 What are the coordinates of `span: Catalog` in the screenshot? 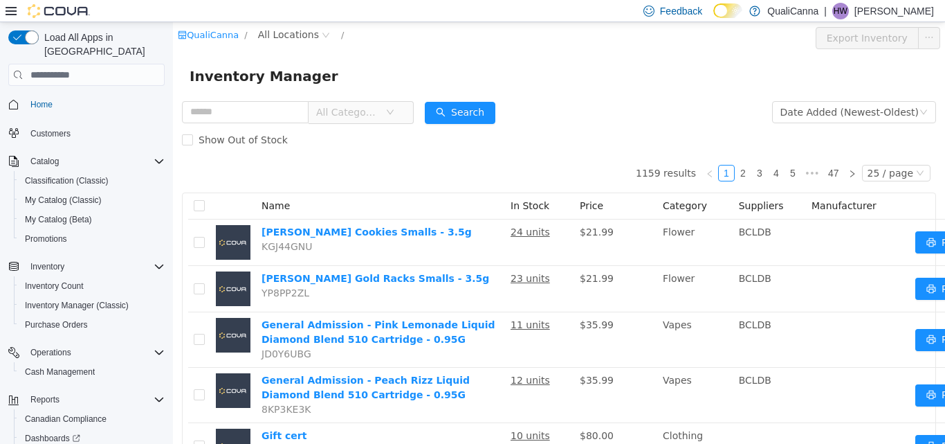 It's located at (95, 161).